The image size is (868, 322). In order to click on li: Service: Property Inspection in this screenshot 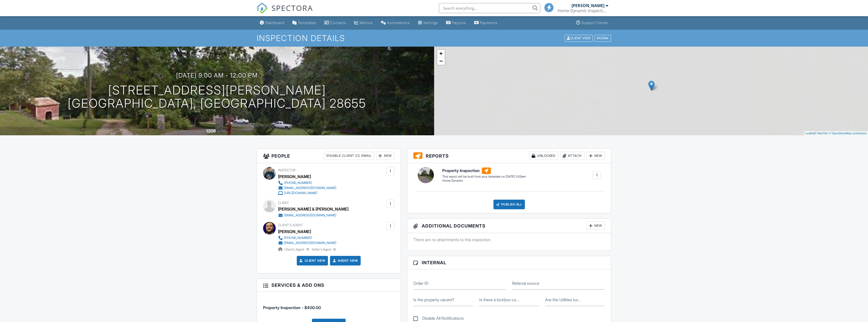, I will do `click(329, 305)`.